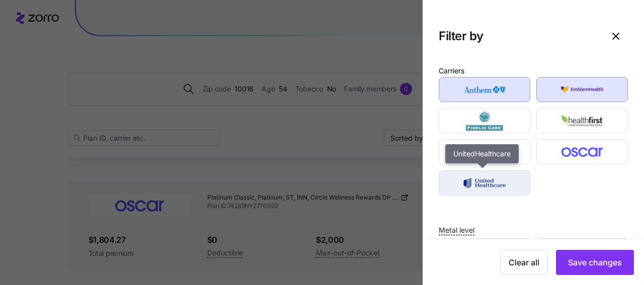  What do you see at coordinates (524, 262) in the screenshot?
I see `button: Clear all` at bounding box center [524, 262].